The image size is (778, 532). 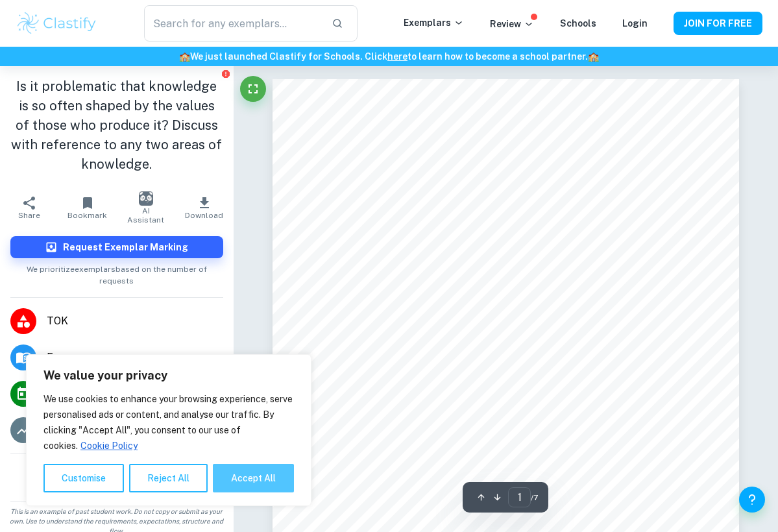 I want to click on span: Essay, so click(x=135, y=357).